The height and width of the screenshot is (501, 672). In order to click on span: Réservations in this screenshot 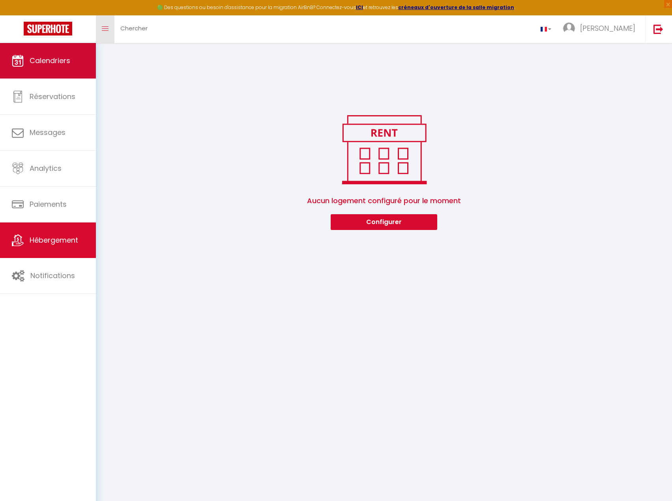, I will do `click(52, 96)`.